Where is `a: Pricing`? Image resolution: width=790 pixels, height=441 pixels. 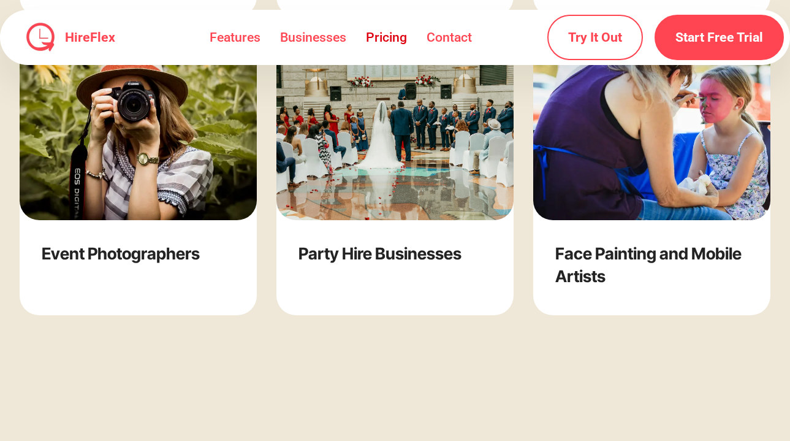
a: Pricing is located at coordinates (386, 37).